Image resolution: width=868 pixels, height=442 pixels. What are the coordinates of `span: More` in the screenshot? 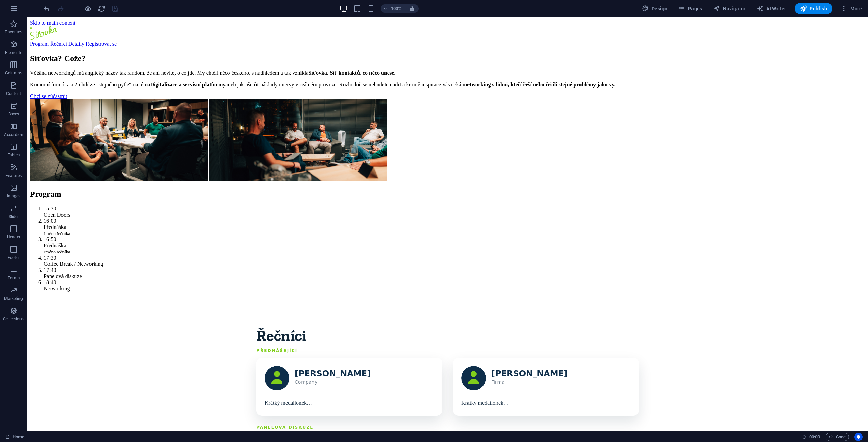 It's located at (851, 9).